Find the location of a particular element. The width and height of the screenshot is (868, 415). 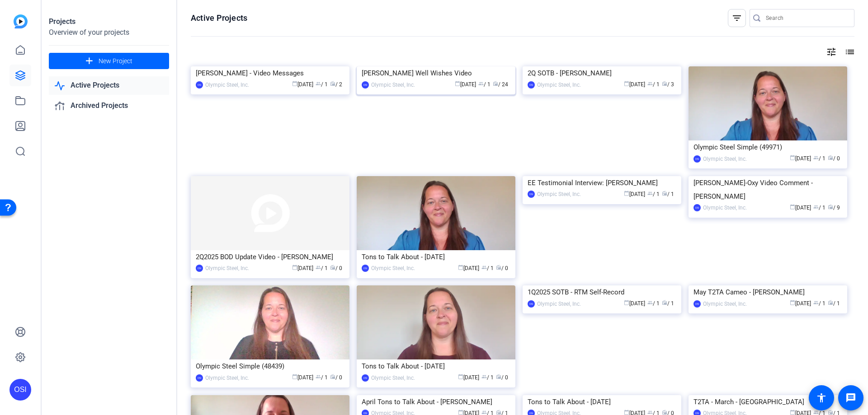

div: Olympic Steel Simple (48439) is located at coordinates (270, 366).